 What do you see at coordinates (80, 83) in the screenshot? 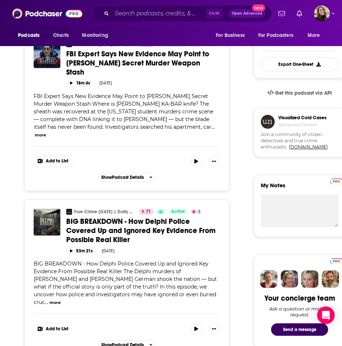
I see `button: 18m 4s` at bounding box center [80, 83].